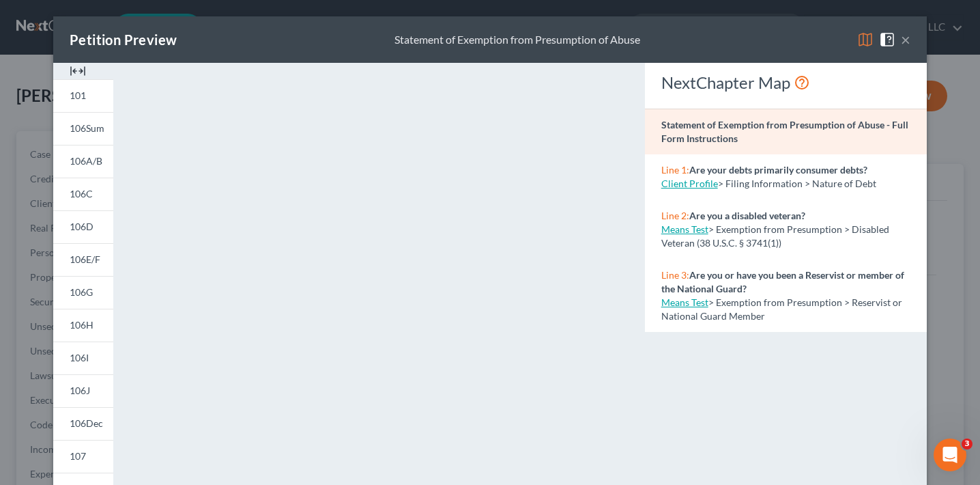  Describe the element at coordinates (83, 325) in the screenshot. I see `a: 106H` at that location.